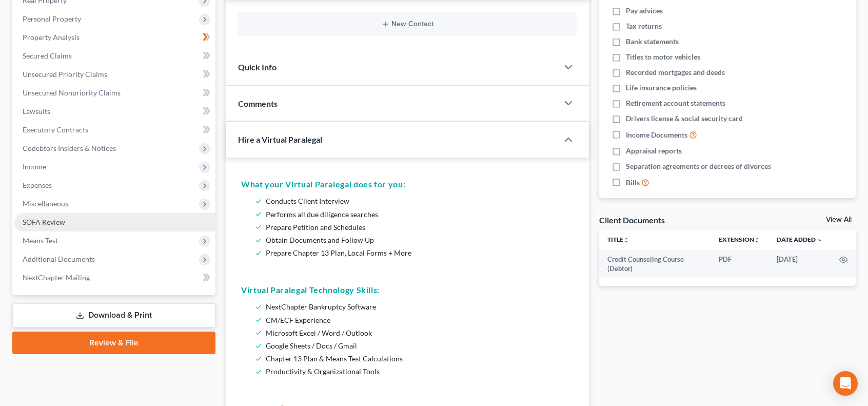 Image resolution: width=868 pixels, height=406 pixels. I want to click on span: Recorded mortgages and deeds, so click(675, 73).